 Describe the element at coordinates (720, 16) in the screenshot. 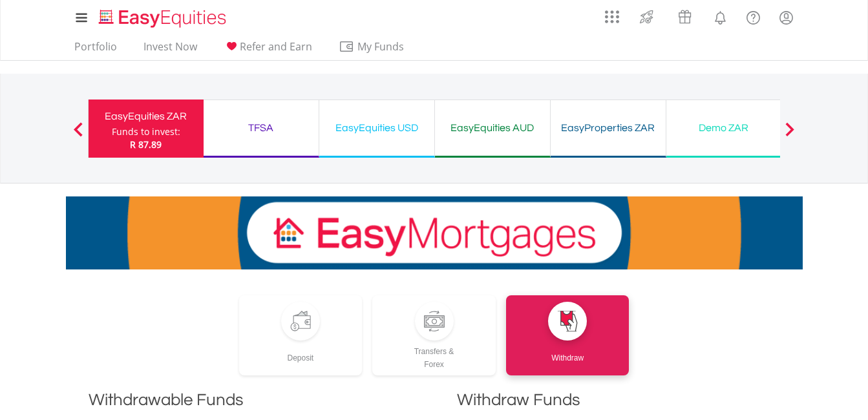

I see `a: Notifications` at that location.